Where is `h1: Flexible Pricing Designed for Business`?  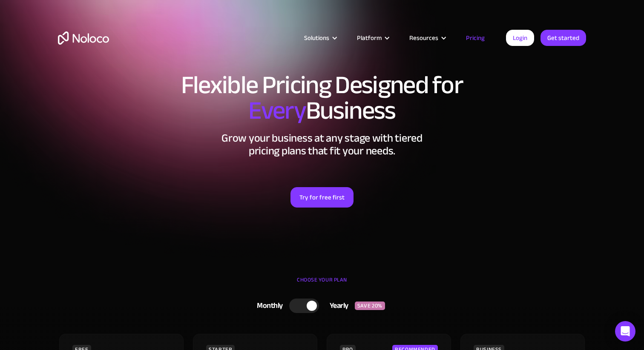
h1: Flexible Pricing Designed for Business is located at coordinates (322, 98).